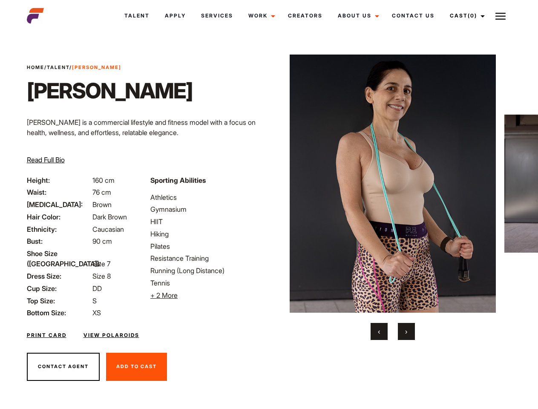 The image size is (538, 409). What do you see at coordinates (59, 217) in the screenshot?
I see `span: Hair Color:` at bounding box center [59, 217].